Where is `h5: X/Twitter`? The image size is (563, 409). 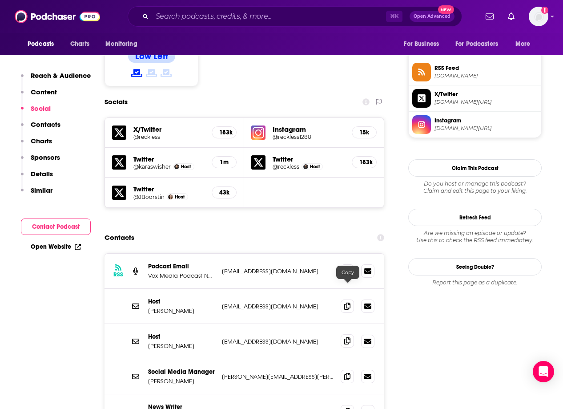
h5: X/Twitter is located at coordinates (169, 129).